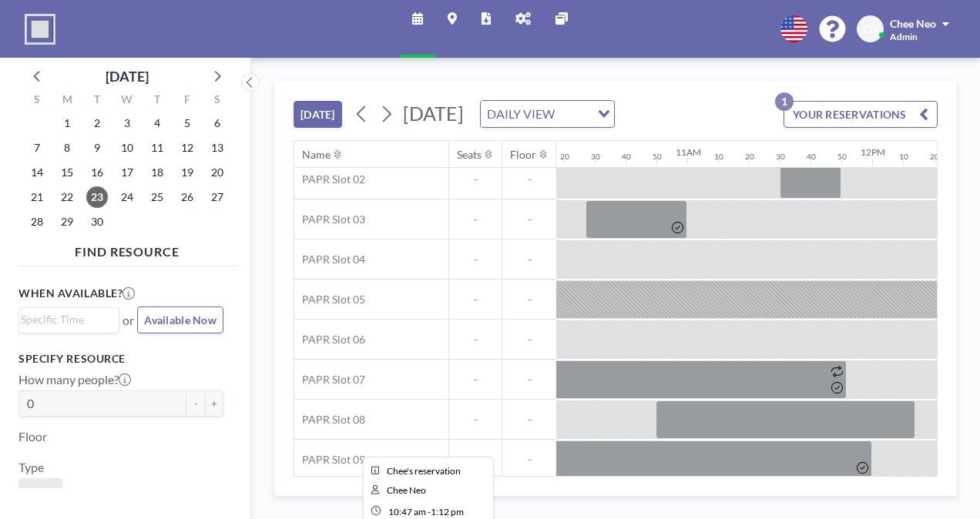  I want to click on span: Saturday, September 20, 2025, so click(217, 172).